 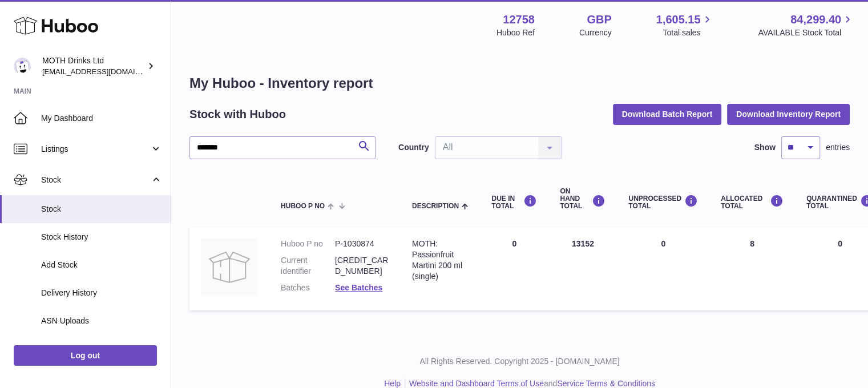 What do you see at coordinates (308, 266) in the screenshot?
I see `dt: Current identifier` at bounding box center [308, 266].